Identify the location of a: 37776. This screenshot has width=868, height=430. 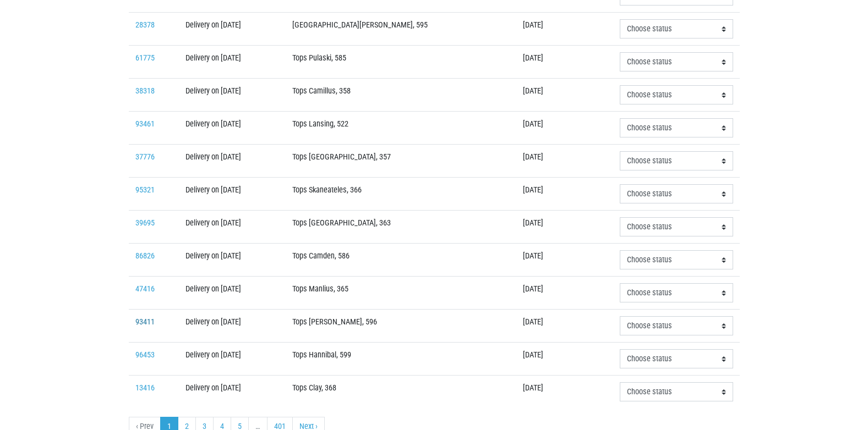
(145, 157).